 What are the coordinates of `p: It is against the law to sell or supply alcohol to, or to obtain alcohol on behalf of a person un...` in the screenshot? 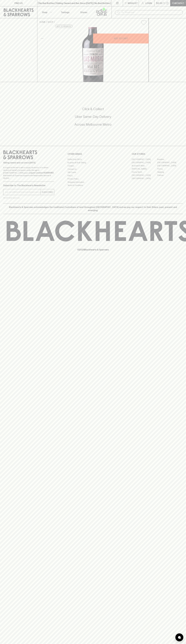 It's located at (29, 173).